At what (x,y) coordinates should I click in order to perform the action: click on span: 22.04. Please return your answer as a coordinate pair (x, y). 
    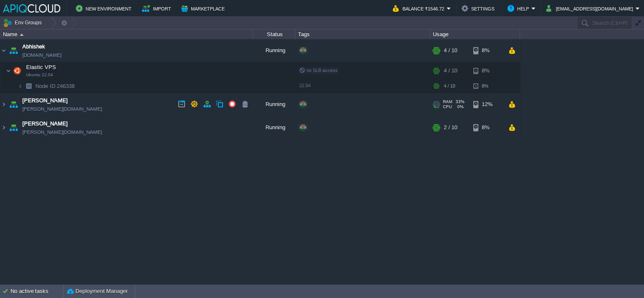
    Looking at the image, I should click on (304, 86).